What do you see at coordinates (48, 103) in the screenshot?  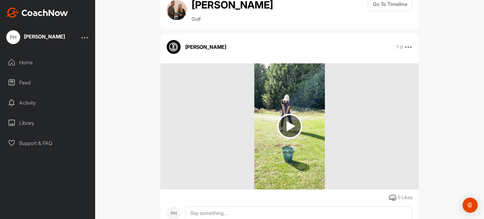 I see `div: Activity` at bounding box center [48, 103].